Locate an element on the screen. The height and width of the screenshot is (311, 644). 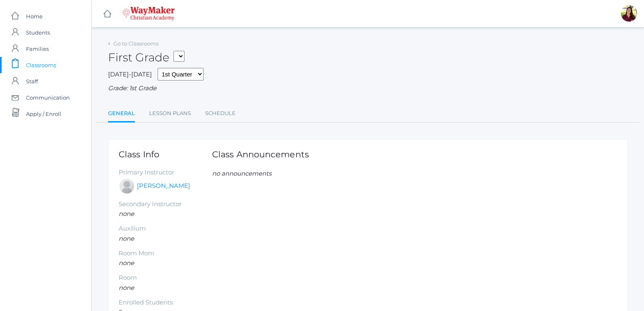
h1: Class Announcements is located at coordinates (260, 154).